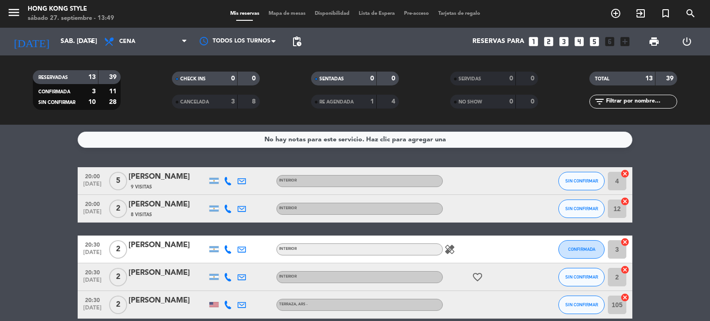 The image size is (710, 321). Describe the element at coordinates (114, 92) in the screenshot. I see `strong: 11` at that location.